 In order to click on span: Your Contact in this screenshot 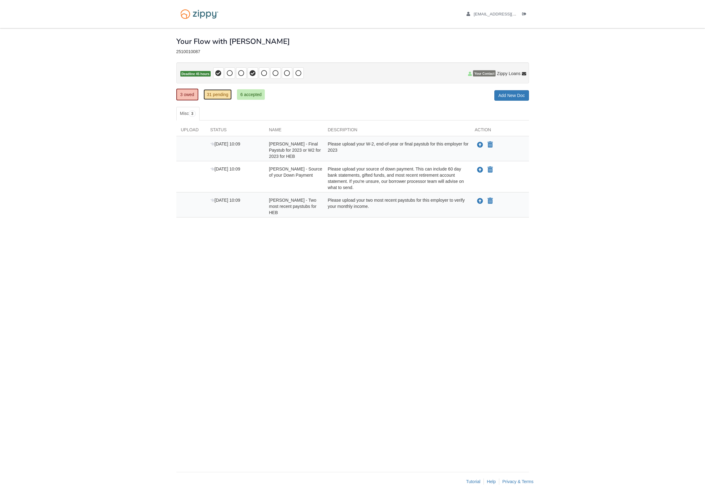, I will do `click(484, 74)`.